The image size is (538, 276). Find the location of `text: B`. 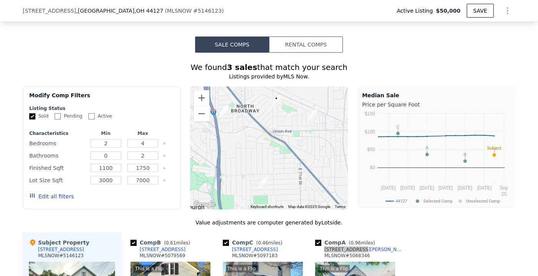

text: B is located at coordinates (465, 155).